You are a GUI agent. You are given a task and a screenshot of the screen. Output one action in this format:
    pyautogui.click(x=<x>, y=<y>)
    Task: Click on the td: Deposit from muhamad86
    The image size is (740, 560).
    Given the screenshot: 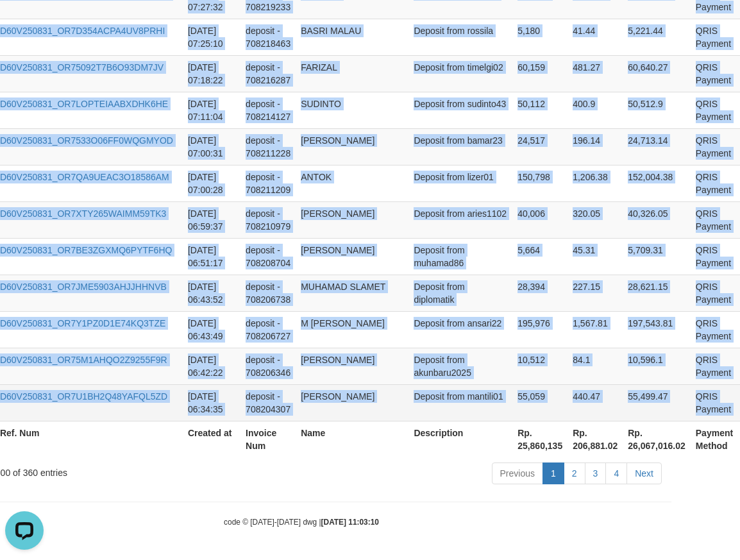 What is the action you would take?
    pyautogui.click(x=460, y=256)
    